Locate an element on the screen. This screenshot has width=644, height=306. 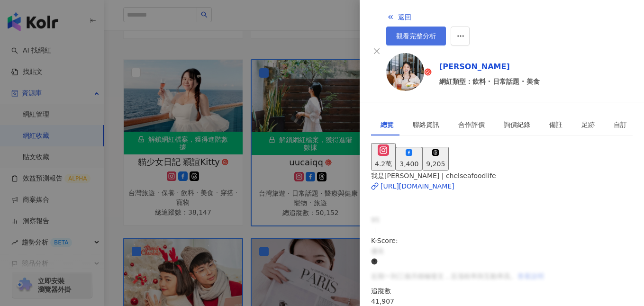
button: 9,205 is located at coordinates (436, 159).